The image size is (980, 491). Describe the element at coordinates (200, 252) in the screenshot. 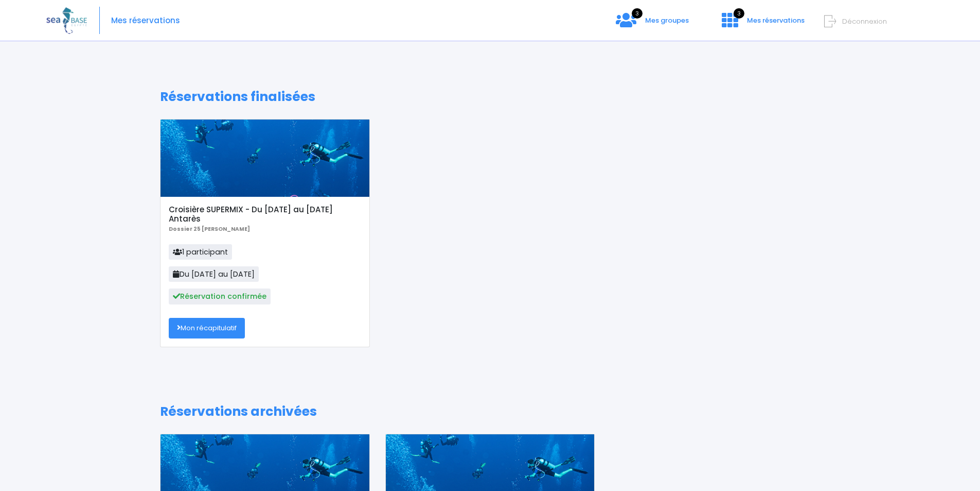

I see `span: 1 participant` at that location.